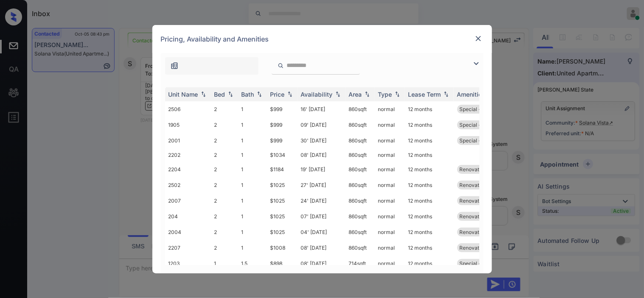  Describe the element at coordinates (282, 247) in the screenshot. I see `td: $1008` at that location.